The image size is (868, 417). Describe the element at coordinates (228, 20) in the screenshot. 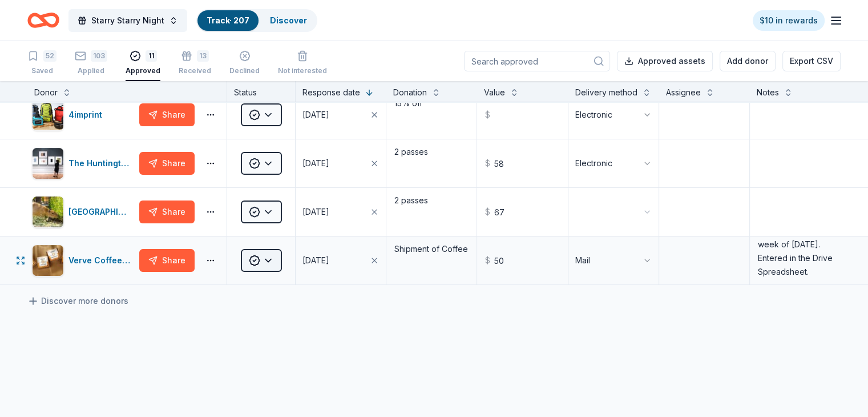

I see `a: Track· 207` at that location.